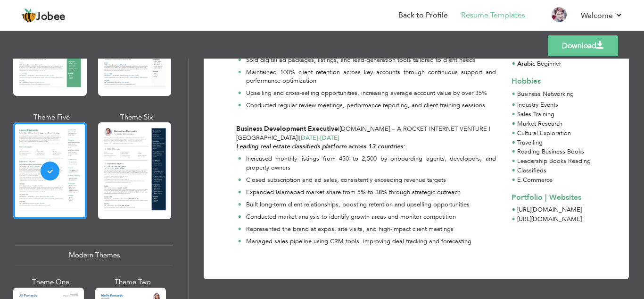 Image resolution: width=644 pixels, height=299 pixels. I want to click on span: Arabic, so click(526, 64).